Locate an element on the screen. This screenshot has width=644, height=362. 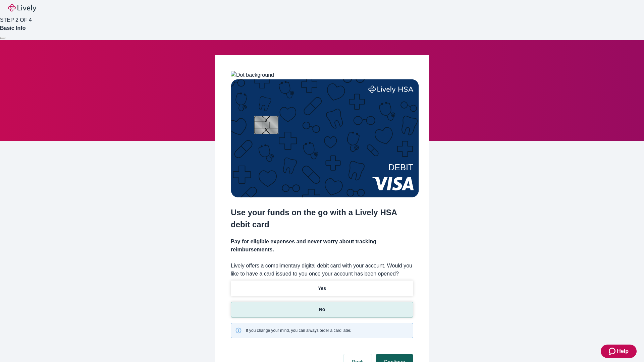
span: Help is located at coordinates (622, 351).